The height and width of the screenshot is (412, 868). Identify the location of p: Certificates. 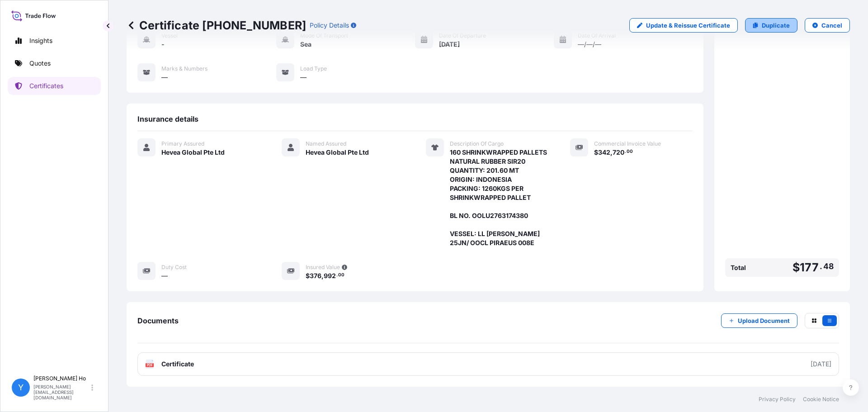
(46, 86).